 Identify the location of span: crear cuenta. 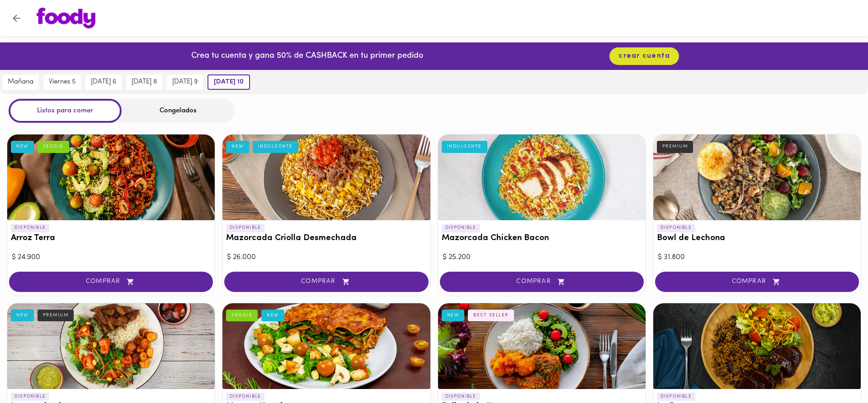
(644, 56).